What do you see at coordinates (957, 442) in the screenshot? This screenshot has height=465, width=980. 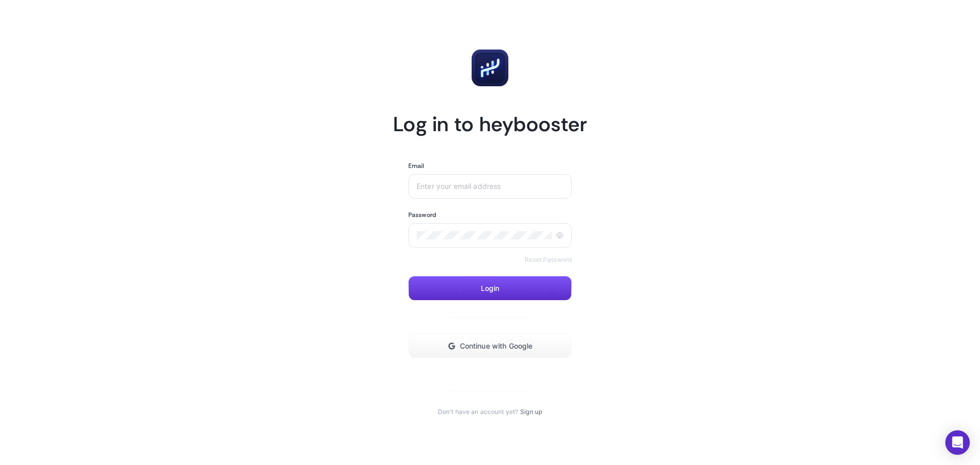 I see `div: Open Intercom Messenger` at bounding box center [957, 442].